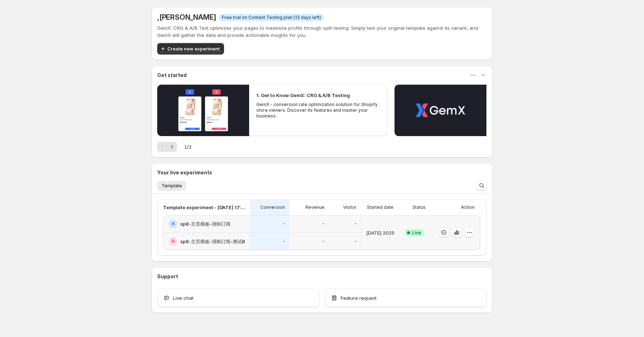  I want to click on span: Feature request, so click(359, 298).